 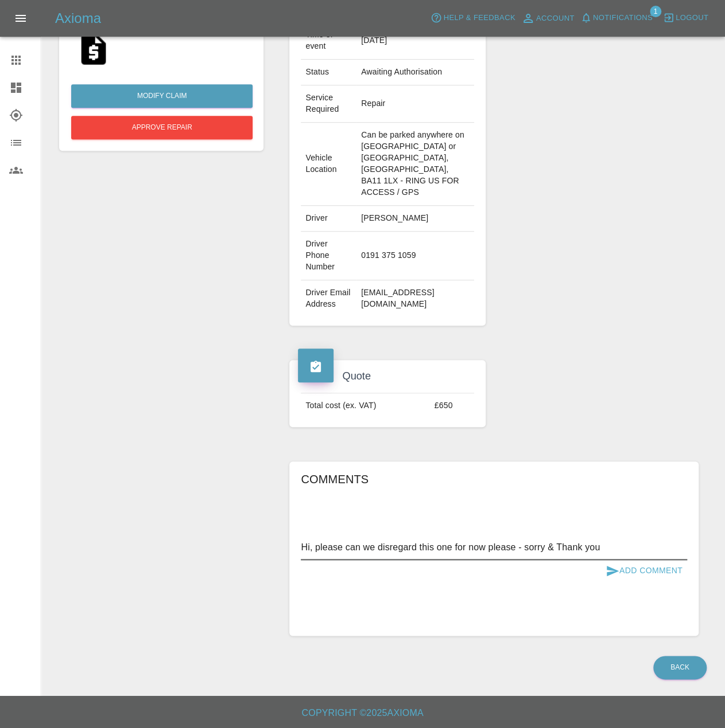 What do you see at coordinates (328, 164) in the screenshot?
I see `td: Vehicle Location` at bounding box center [328, 164].